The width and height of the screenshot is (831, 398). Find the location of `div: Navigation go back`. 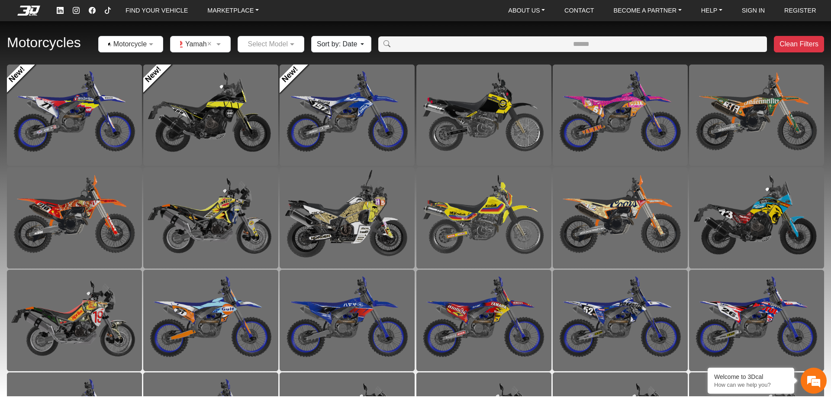

div: Navigation go back is located at coordinates (16, 51).